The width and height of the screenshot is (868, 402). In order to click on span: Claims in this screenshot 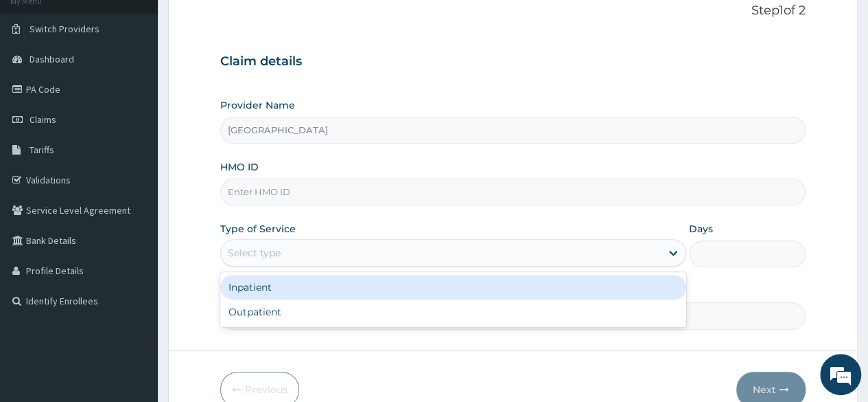, I will do `click(43, 119)`.